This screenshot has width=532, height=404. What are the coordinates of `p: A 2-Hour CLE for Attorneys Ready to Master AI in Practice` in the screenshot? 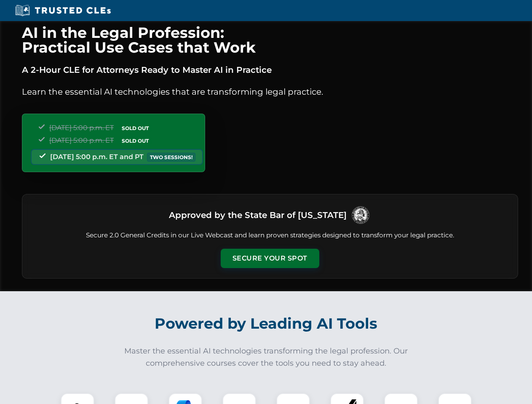 It's located at (270, 70).